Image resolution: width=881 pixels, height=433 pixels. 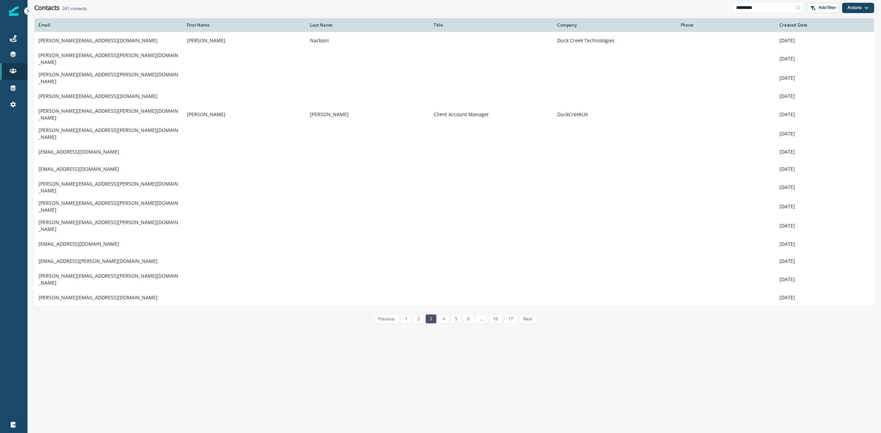 I want to click on a: Page 17, so click(x=510, y=319).